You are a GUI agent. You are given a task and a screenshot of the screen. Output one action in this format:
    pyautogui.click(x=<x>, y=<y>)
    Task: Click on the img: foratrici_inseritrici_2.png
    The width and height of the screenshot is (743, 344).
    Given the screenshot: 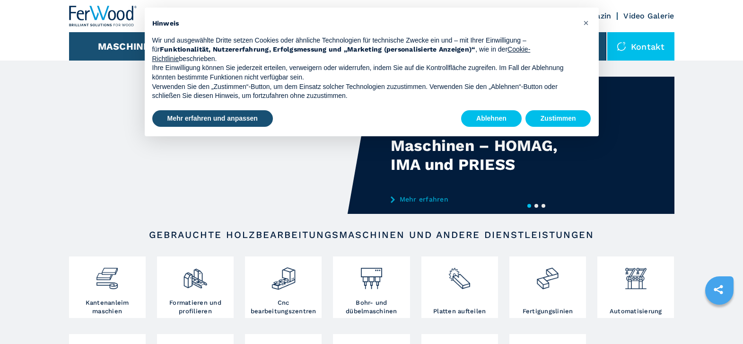 What is the action you would take?
    pyautogui.click(x=371, y=275)
    